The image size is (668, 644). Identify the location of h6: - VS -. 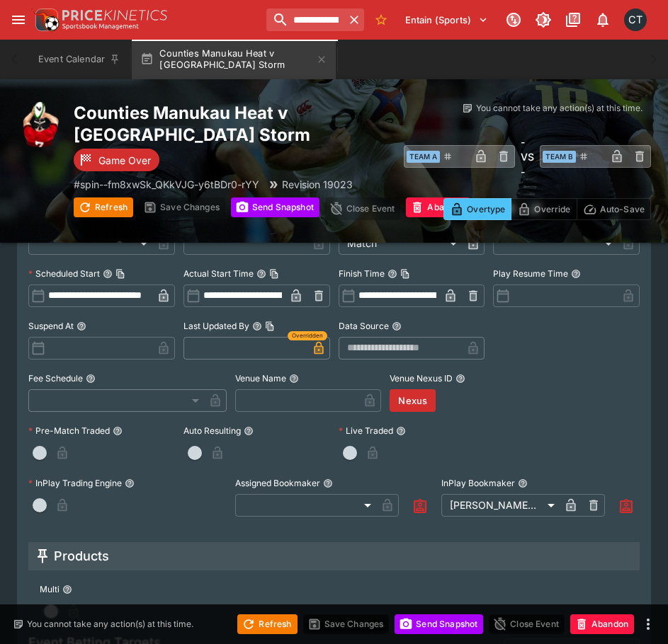
(527, 157).